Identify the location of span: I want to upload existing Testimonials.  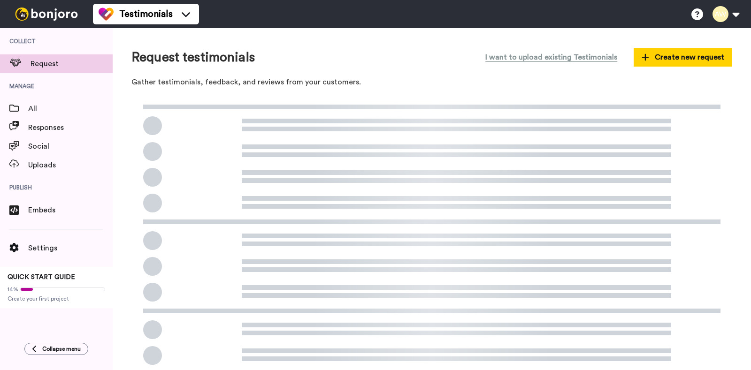
(551, 57).